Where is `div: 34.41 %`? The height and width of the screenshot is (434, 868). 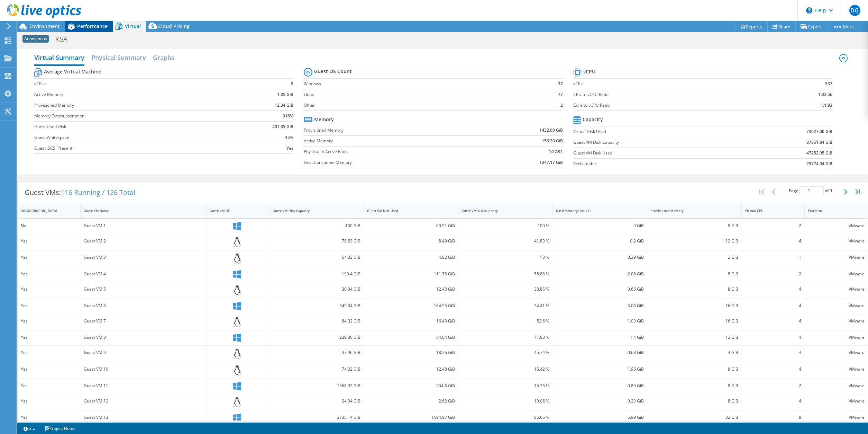
div: 34.41 % is located at coordinates (506, 306).